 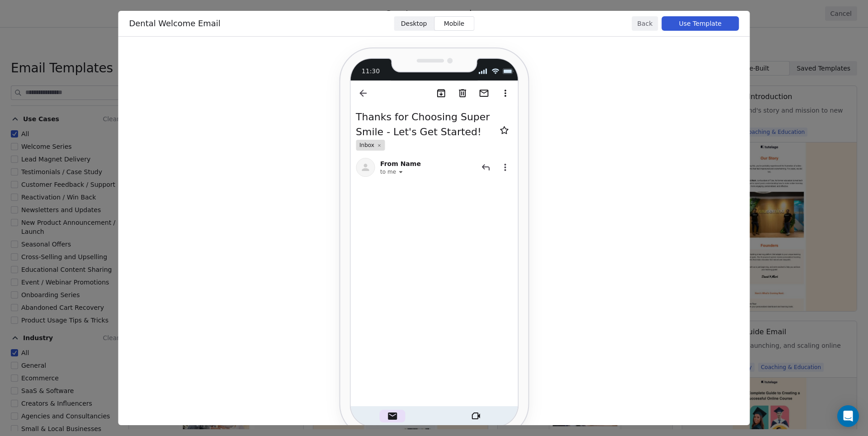 What do you see at coordinates (645, 24) in the screenshot?
I see `button: Back` at bounding box center [645, 24].